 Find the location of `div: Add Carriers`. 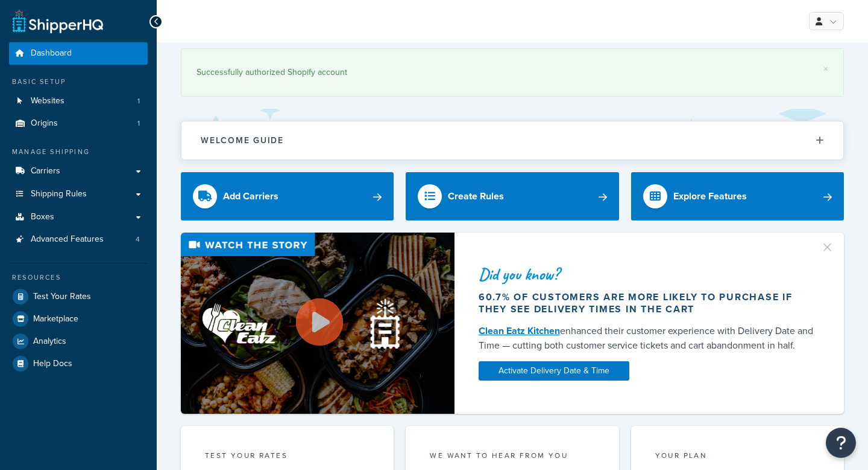

div: Add Carriers is located at coordinates (251, 196).